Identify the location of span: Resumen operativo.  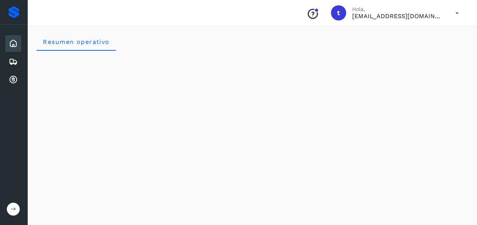
(76, 42).